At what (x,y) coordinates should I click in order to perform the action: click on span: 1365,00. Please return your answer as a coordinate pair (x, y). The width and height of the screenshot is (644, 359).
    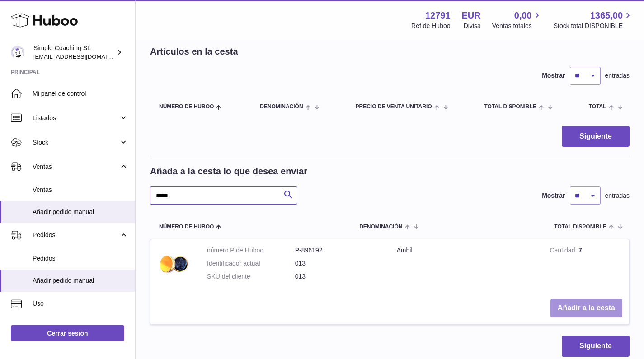
    Looking at the image, I should click on (606, 16).